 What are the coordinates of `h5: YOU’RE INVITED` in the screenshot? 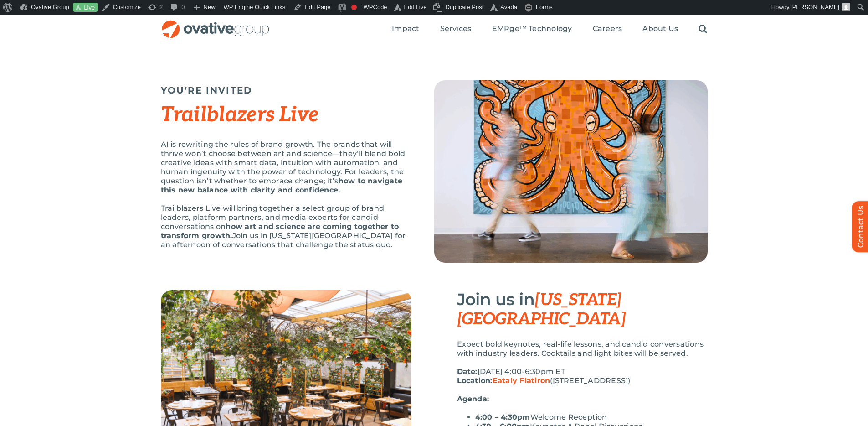 It's located at (286, 91).